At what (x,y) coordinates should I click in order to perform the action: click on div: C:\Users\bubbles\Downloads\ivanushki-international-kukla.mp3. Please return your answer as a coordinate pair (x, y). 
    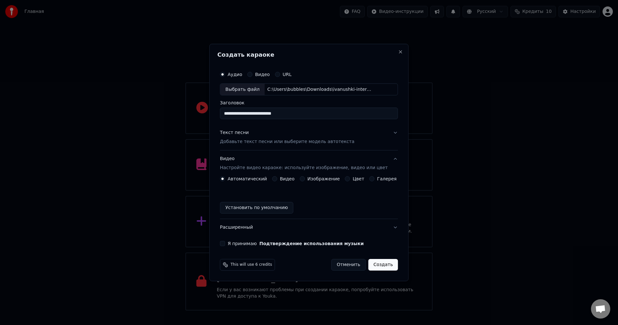
    Looking at the image, I should click on (319, 89).